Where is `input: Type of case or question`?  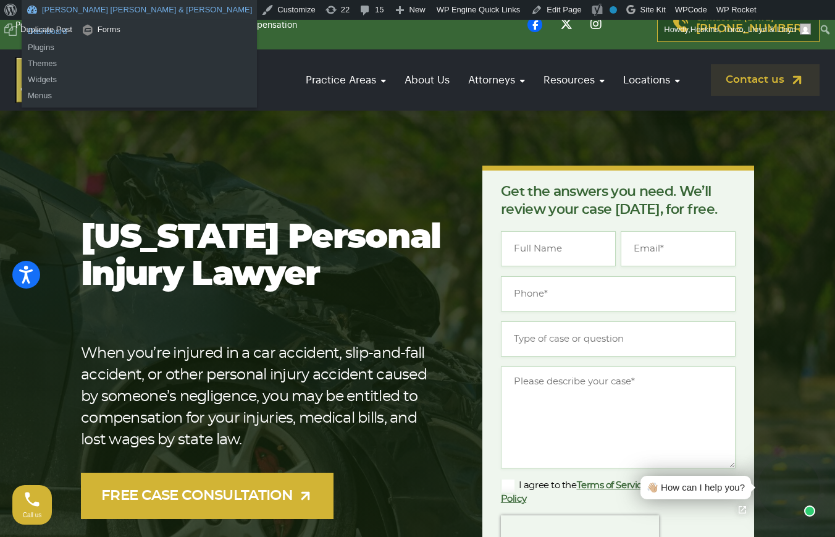 input: Type of case or question is located at coordinates (618, 338).